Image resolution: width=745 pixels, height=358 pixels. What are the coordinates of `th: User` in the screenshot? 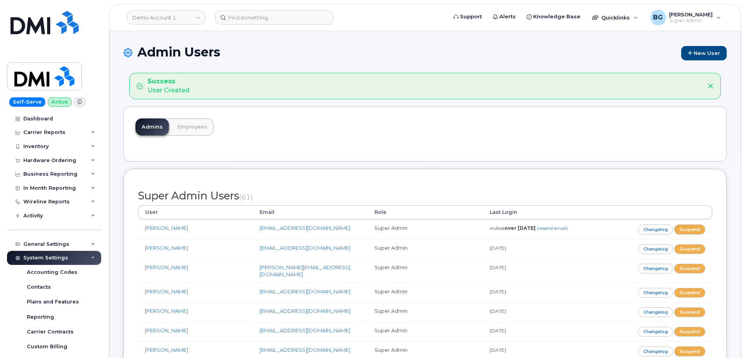 It's located at (195, 212).